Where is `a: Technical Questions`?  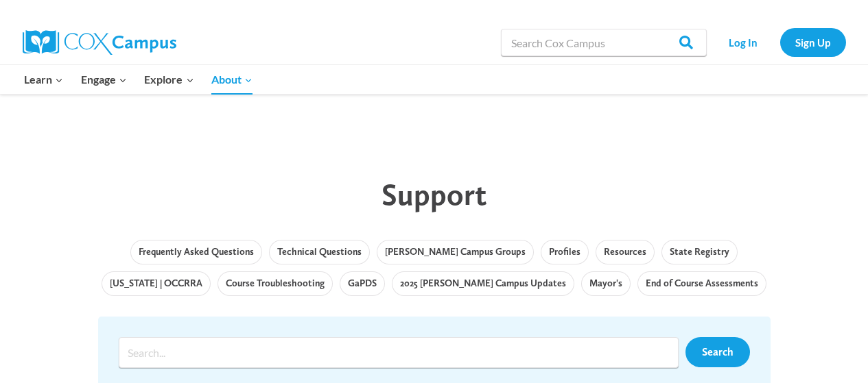 a: Technical Questions is located at coordinates (319, 252).